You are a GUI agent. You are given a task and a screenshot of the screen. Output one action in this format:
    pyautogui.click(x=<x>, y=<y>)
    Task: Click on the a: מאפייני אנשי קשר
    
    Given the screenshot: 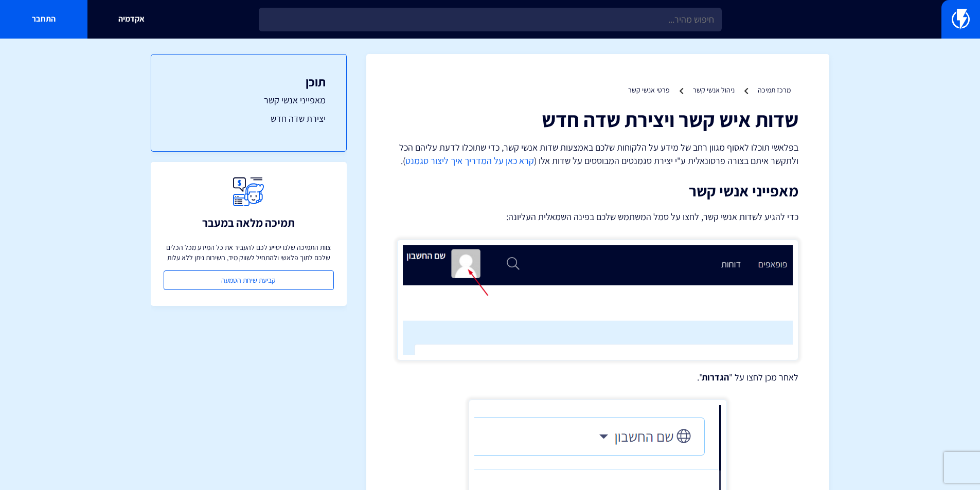 What is the action you would take?
    pyautogui.click(x=249, y=101)
    